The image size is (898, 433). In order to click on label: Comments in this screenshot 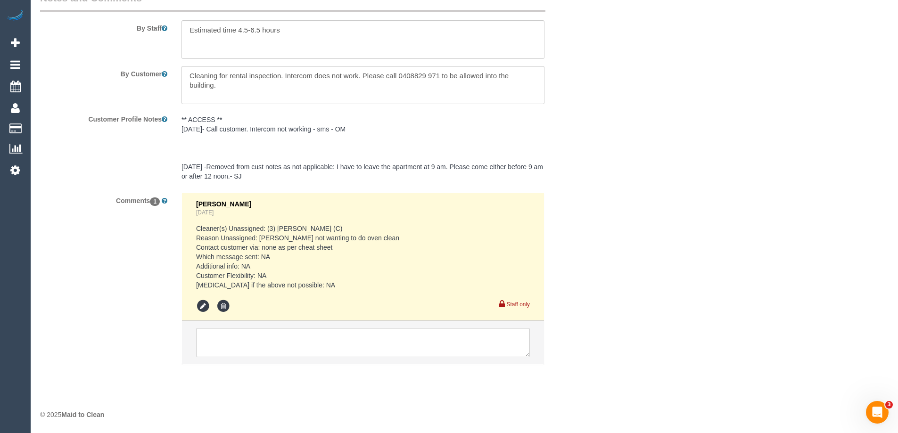, I will do `click(104, 199)`.